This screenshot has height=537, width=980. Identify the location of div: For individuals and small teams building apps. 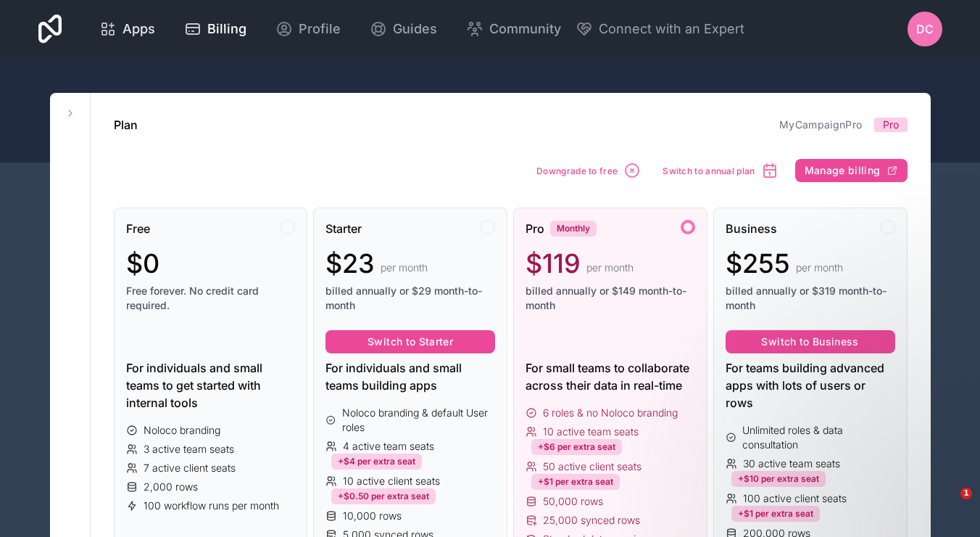
(410, 377).